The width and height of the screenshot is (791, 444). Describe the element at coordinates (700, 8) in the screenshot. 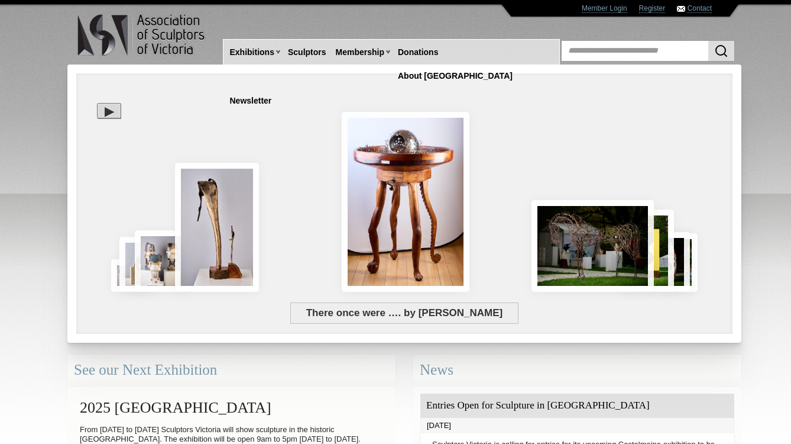

I see `a: Contact` at that location.